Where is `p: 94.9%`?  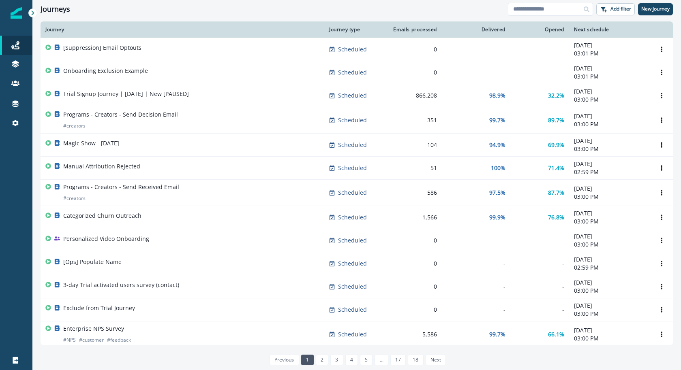
p: 94.9% is located at coordinates (497, 145).